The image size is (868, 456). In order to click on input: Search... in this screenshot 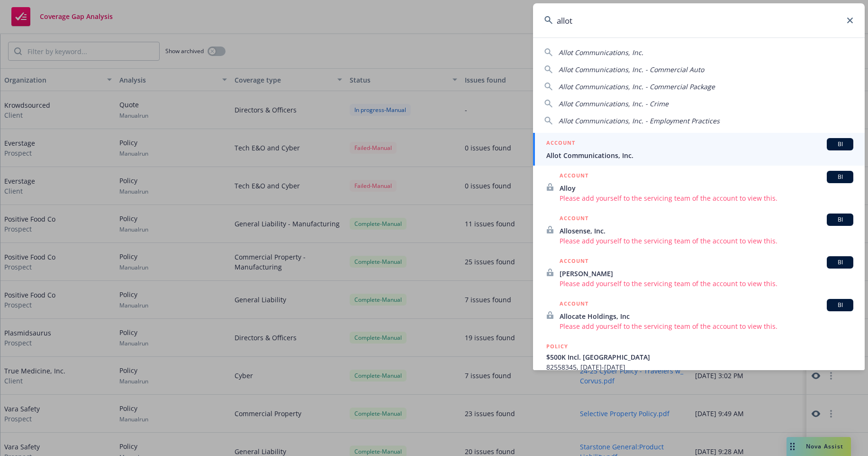, I will do `click(699, 21)`.